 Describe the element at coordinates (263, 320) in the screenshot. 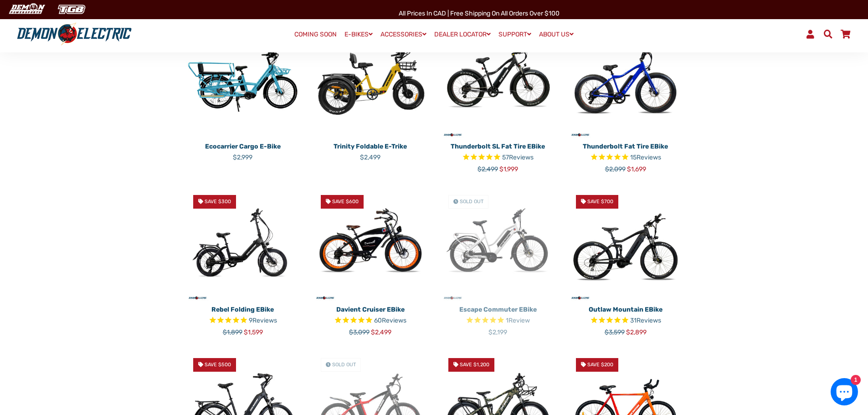

I see `span: 9 reviews` at that location.